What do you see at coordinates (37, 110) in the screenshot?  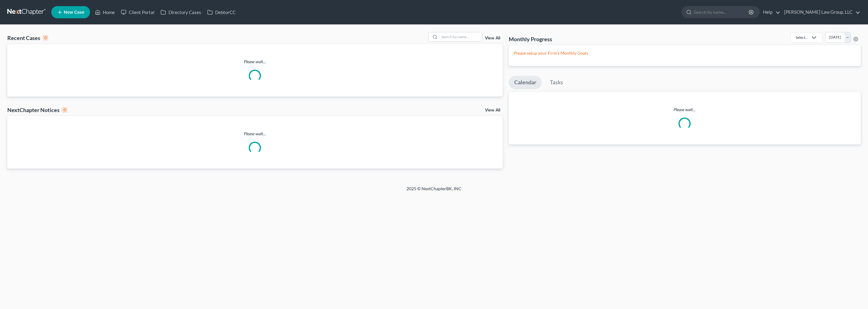 I see `div: NextChapter Notices` at bounding box center [37, 110].